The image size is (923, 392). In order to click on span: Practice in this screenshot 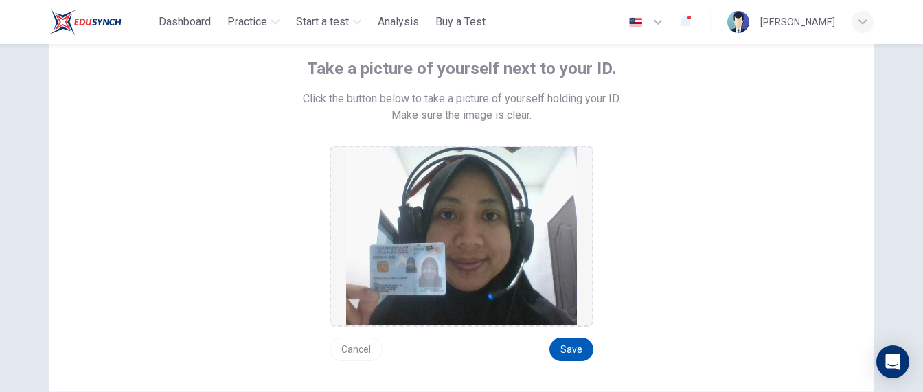, I will do `click(247, 22)`.